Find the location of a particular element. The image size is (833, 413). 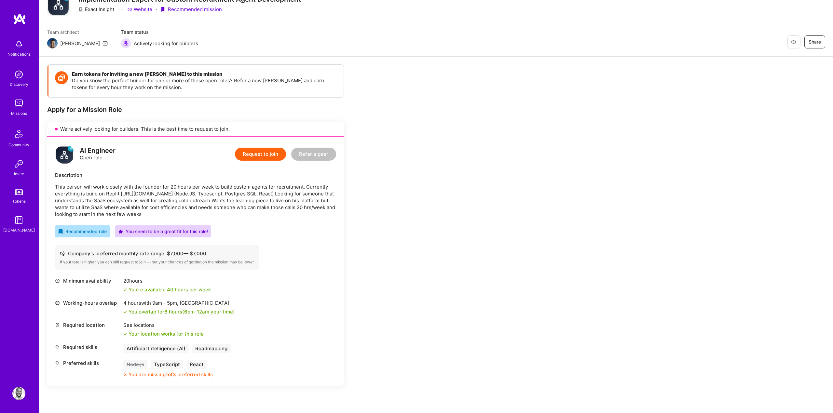

div: Your location works for this role is located at coordinates (163, 334).